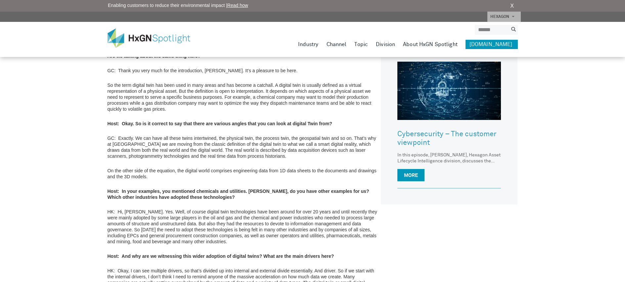  Describe the element at coordinates (449, 91) in the screenshot. I see `img: Cybersecurity – The customer viewpoint` at that location.